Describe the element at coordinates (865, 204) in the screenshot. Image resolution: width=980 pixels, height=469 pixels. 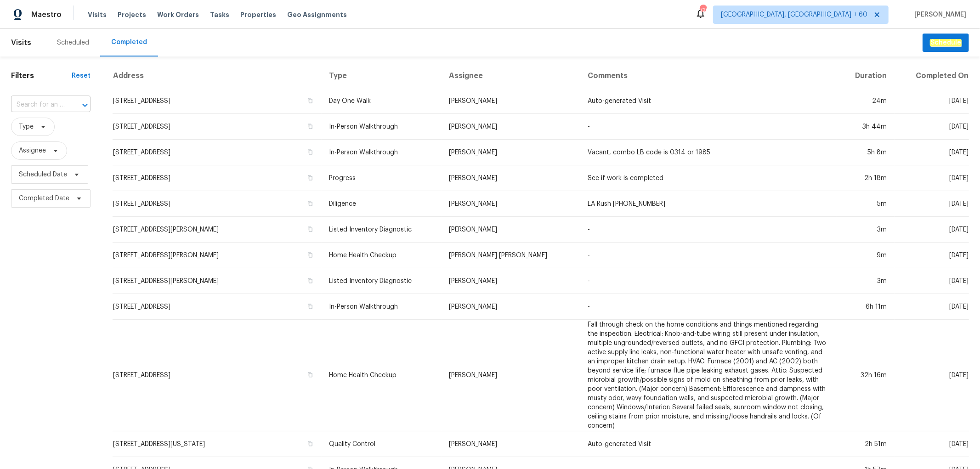
I see `td: 5m` at that location.